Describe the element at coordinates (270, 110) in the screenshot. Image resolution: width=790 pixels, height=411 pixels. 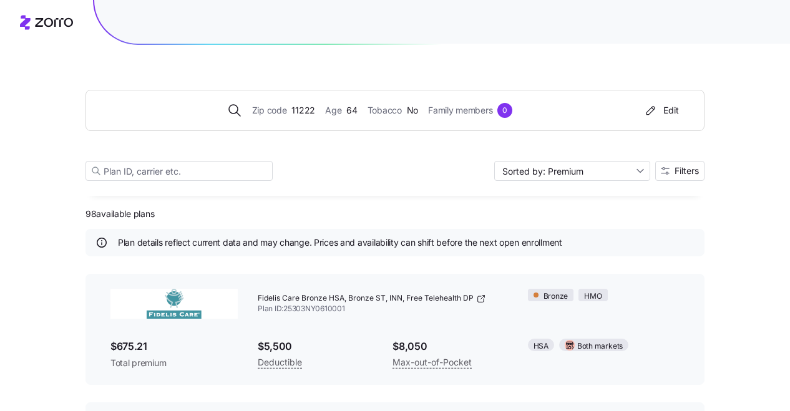
I see `span: Zip code` at that location.